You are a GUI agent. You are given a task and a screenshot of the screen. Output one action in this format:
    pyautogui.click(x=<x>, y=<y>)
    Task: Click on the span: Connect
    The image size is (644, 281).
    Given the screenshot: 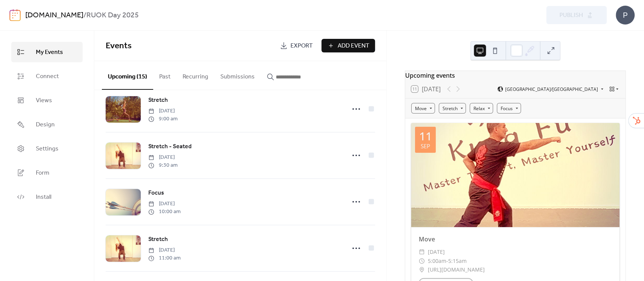 What is the action you would take?
    pyautogui.click(x=47, y=77)
    